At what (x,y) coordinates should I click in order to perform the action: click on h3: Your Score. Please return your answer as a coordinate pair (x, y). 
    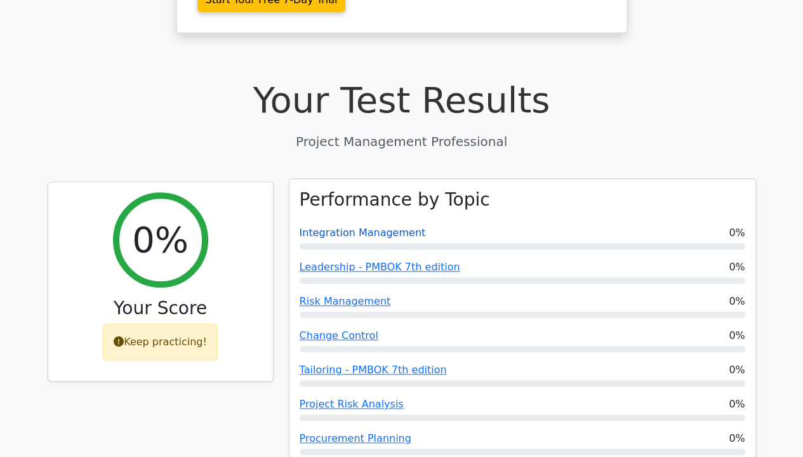
    Looking at the image, I should click on (161, 308).